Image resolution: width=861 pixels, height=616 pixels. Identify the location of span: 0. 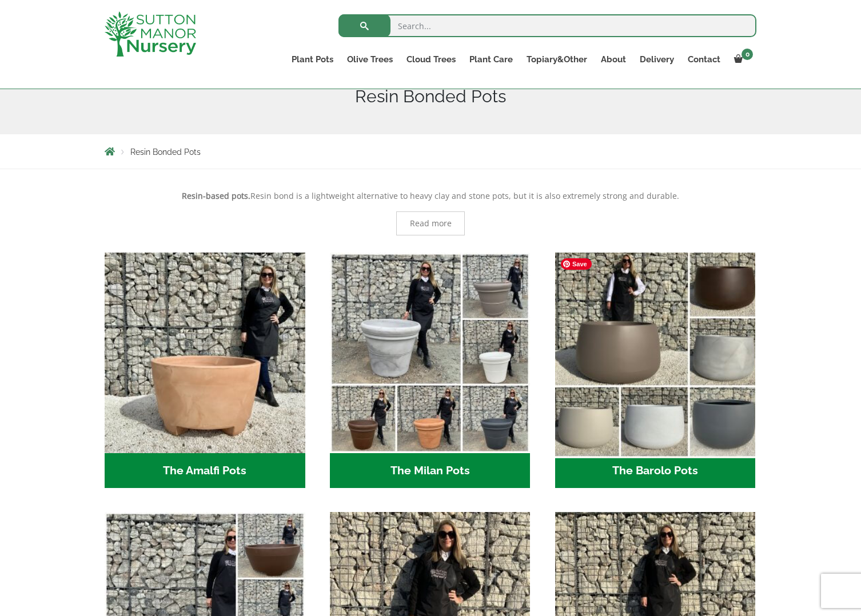
(747, 54).